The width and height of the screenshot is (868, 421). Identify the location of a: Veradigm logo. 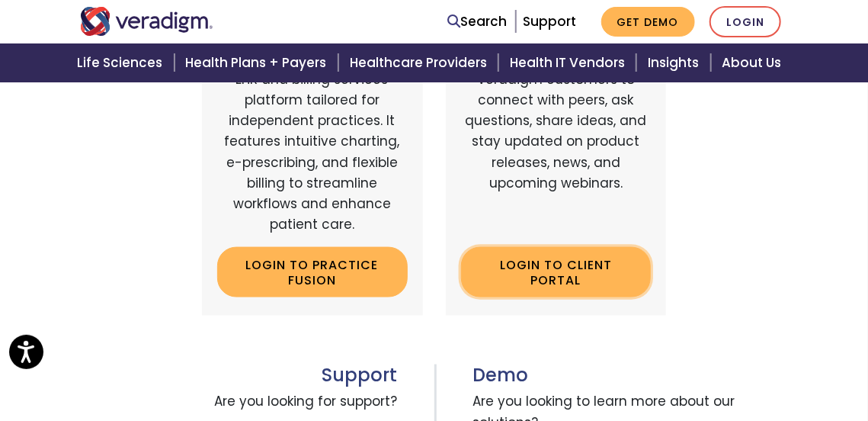
(146, 21).